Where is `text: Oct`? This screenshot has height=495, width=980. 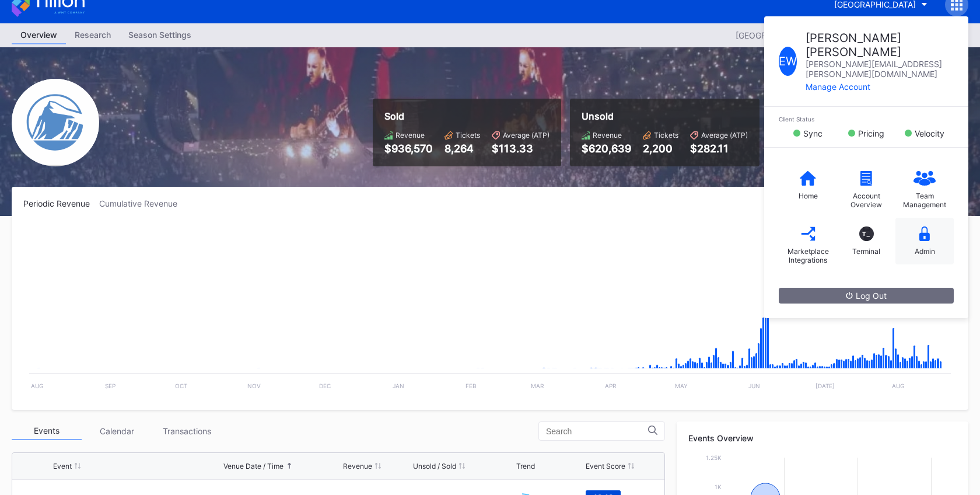
text: Oct is located at coordinates (181, 386).